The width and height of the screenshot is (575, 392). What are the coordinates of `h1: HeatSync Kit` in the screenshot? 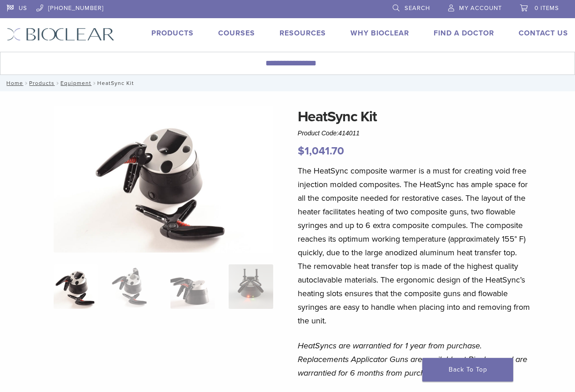 It's located at (414, 117).